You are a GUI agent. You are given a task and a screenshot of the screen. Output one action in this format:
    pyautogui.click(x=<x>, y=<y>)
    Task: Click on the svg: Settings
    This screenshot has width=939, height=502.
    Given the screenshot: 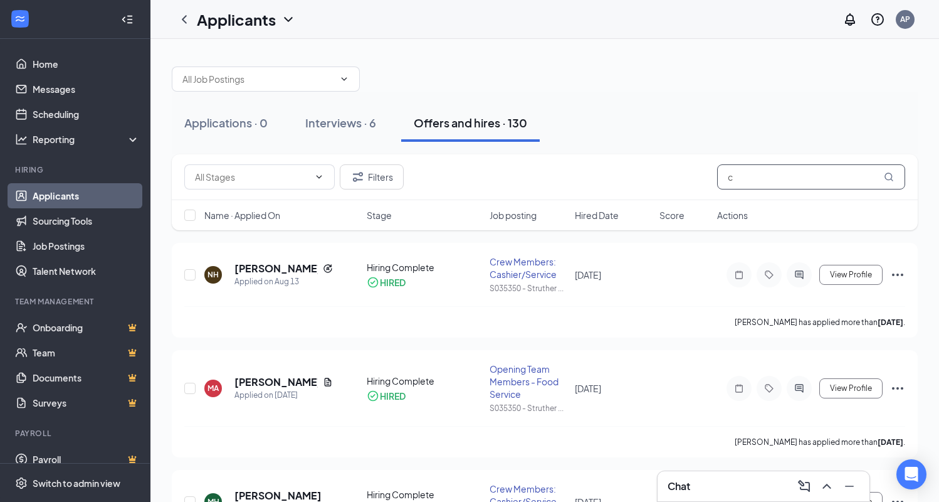 What is the action you would take?
    pyautogui.click(x=21, y=483)
    